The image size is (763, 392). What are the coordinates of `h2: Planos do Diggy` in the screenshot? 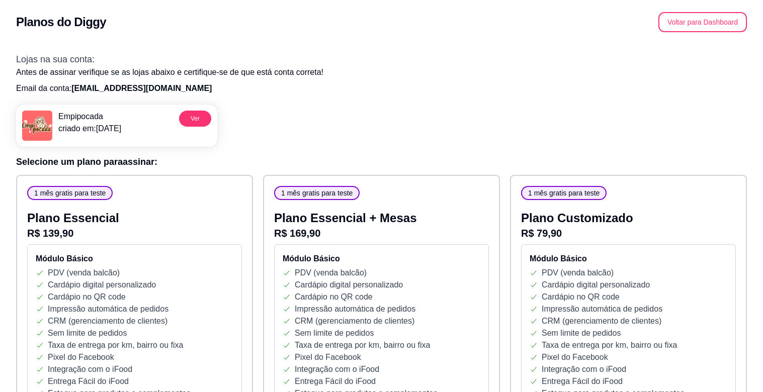 It's located at (61, 22).